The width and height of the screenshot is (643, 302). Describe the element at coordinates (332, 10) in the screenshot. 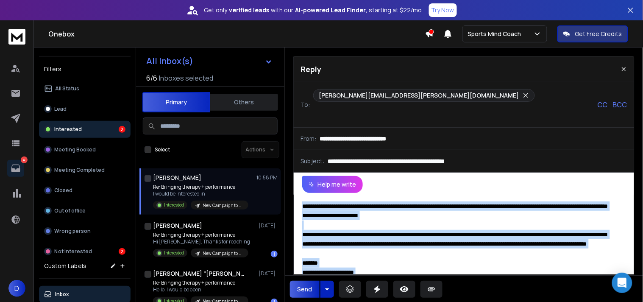

I see `strong: AI-powered Lead Finder,` at that location.